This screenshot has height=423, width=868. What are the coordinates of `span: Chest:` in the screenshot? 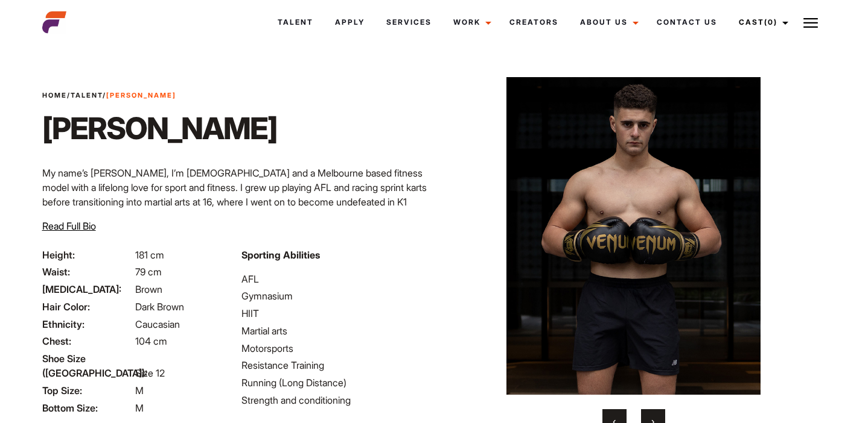 It's located at (87, 342).